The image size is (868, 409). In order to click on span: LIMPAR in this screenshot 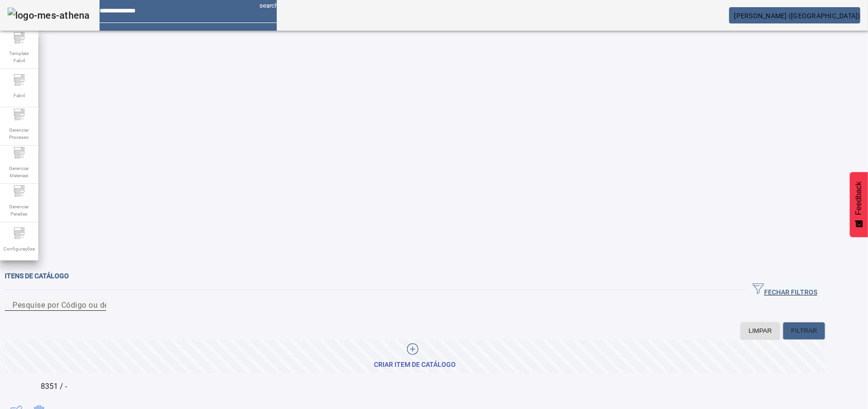, I will do `click(761, 331)`.